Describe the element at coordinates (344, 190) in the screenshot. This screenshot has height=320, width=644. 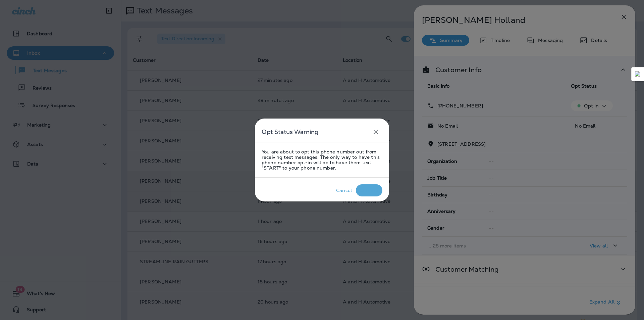
I see `div: Cancel` at that location.